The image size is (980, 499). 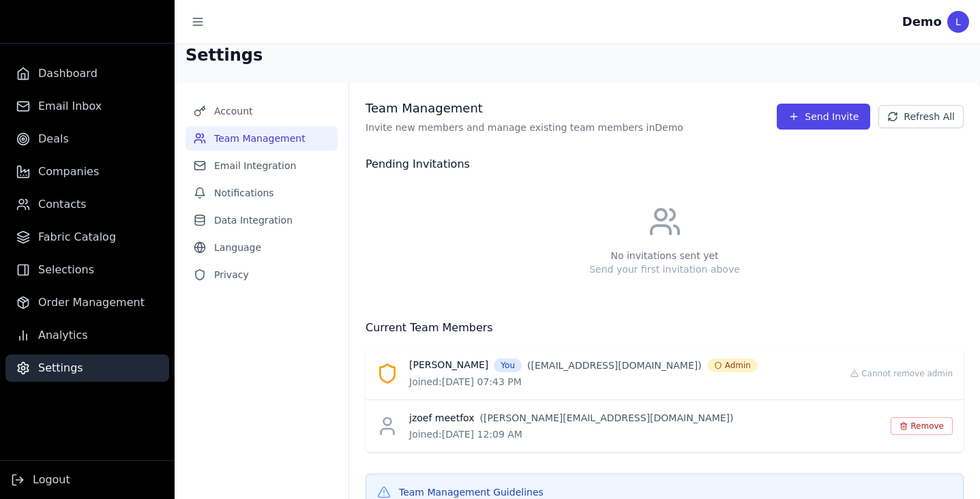 What do you see at coordinates (87, 303) in the screenshot?
I see `a: Order Management` at bounding box center [87, 303].